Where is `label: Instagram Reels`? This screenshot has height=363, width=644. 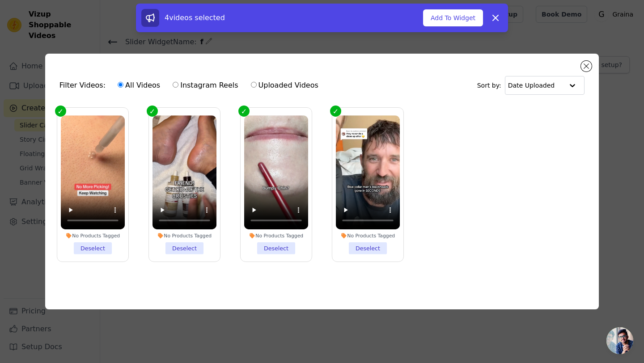
label: Instagram Reels is located at coordinates (205, 85).